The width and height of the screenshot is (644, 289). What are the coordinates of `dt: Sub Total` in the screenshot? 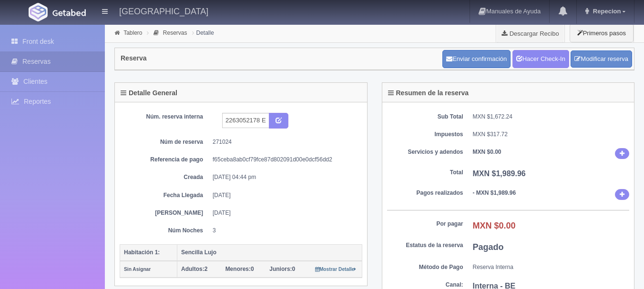 It's located at (425, 117).